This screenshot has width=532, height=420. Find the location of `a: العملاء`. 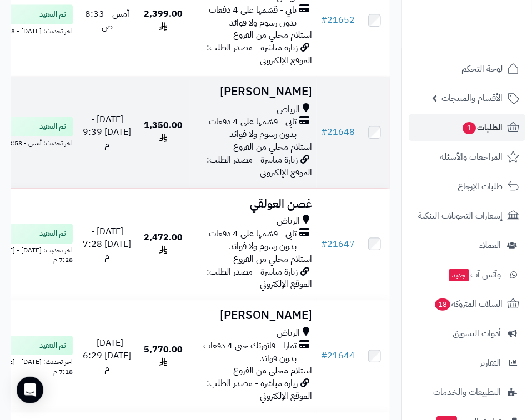

a: العملاء is located at coordinates (467, 245).